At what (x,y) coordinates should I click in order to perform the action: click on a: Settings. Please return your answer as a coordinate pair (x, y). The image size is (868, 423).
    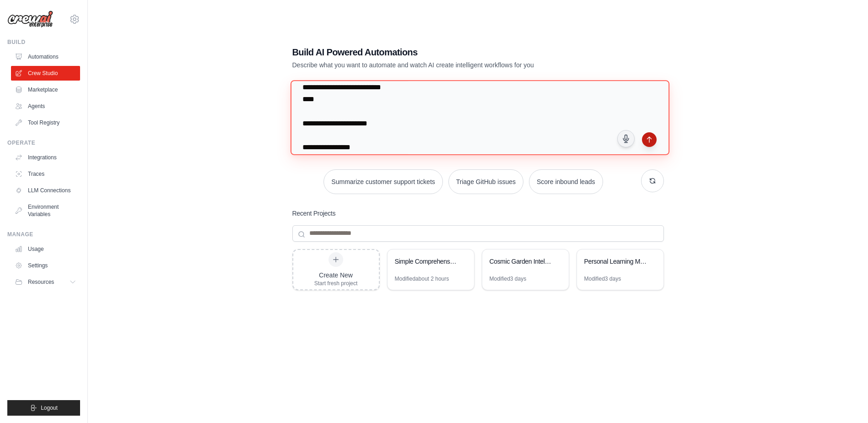
    Looking at the image, I should click on (45, 266).